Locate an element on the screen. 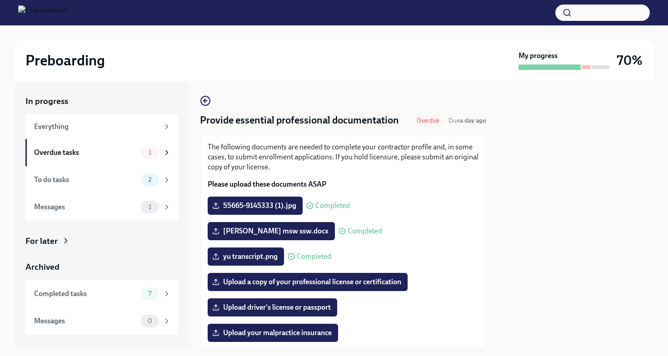  a: Everything is located at coordinates (102, 127).